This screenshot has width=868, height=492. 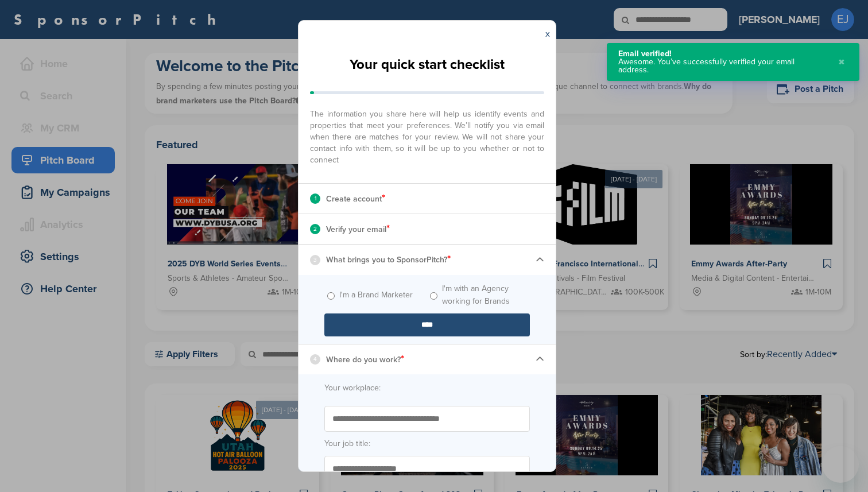 What do you see at coordinates (358, 229) in the screenshot?
I see `p: Verify your email` at bounding box center [358, 229].